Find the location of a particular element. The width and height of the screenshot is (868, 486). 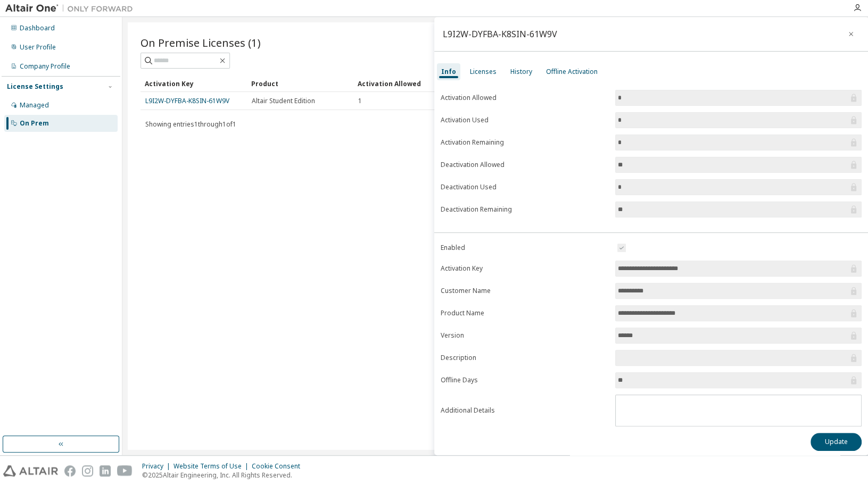

label: Deactivation Allowed is located at coordinates (525, 165).